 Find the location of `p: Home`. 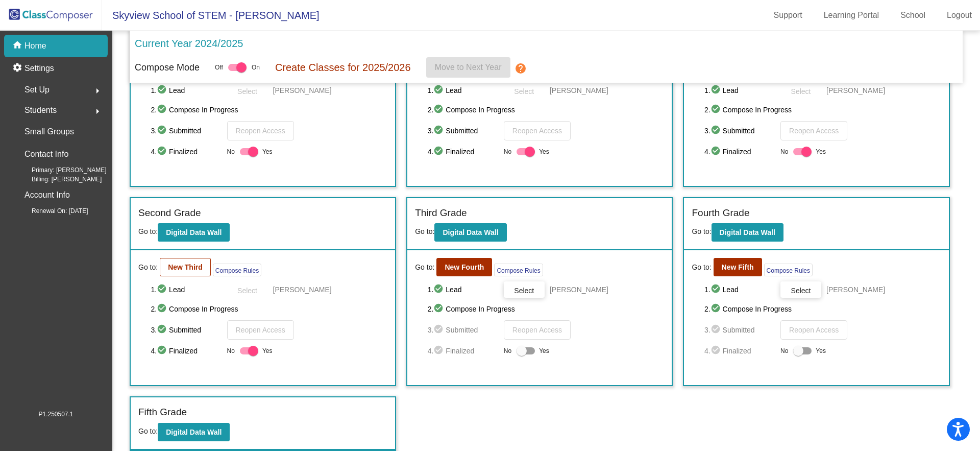

p: Home is located at coordinates (35, 46).